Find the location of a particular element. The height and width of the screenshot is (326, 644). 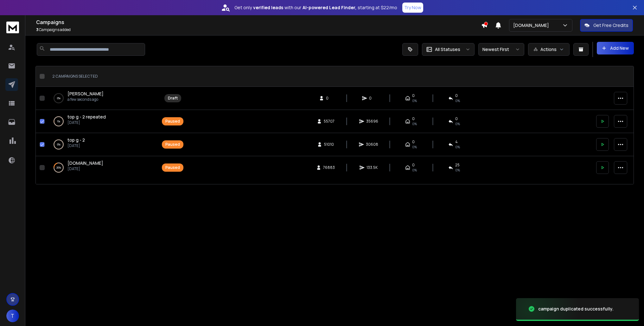

strong: verified leads is located at coordinates (268, 7).